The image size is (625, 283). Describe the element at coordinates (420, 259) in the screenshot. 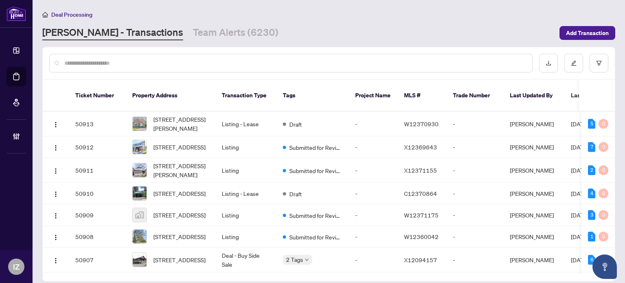

I see `span: X12094157` at that location.